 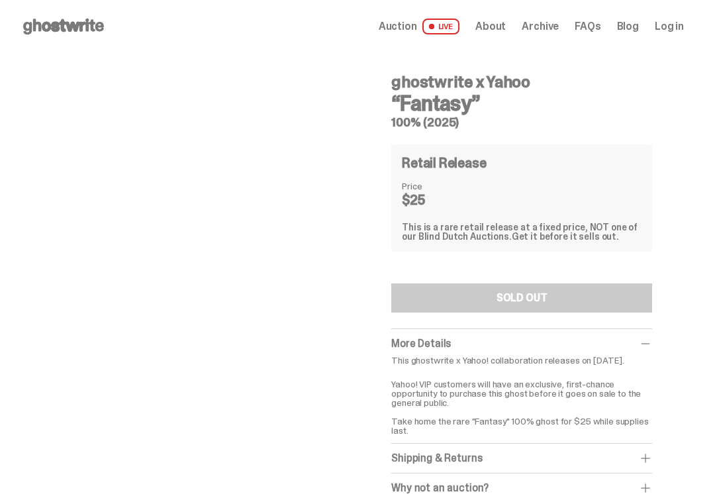 I want to click on span: LIVE, so click(x=441, y=26).